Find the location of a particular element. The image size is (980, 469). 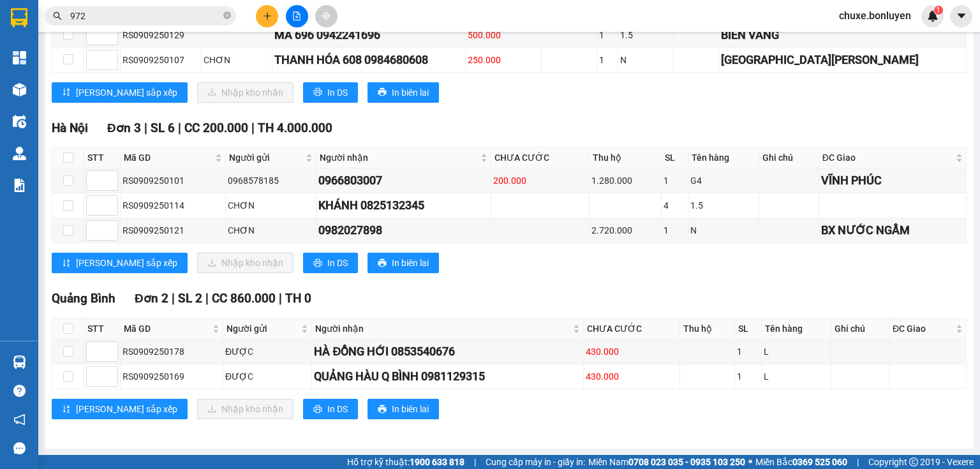

div: MÃ 696 0942241696 is located at coordinates (369, 35).